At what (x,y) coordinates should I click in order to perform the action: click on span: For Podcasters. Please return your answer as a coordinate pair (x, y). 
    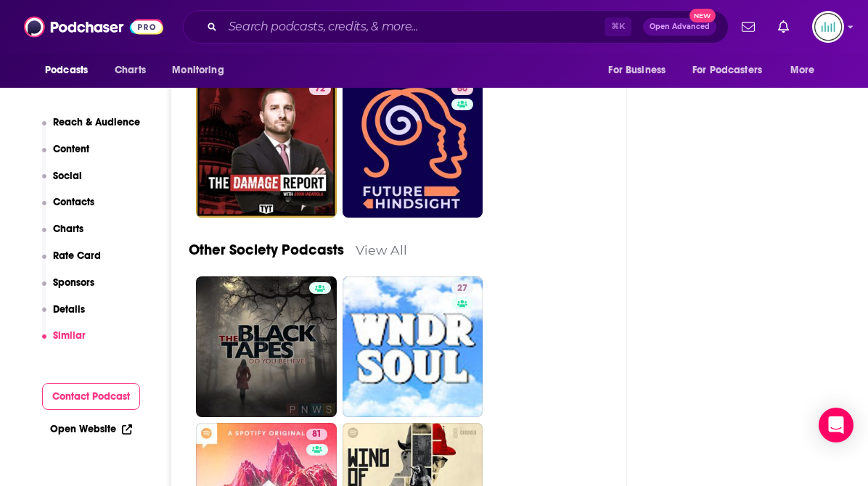
    Looking at the image, I should click on (727, 70).